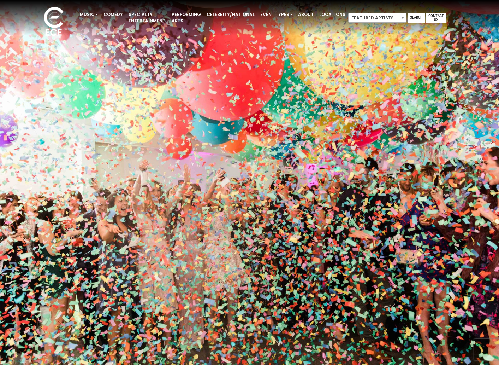  I want to click on a: Locations, so click(333, 14).